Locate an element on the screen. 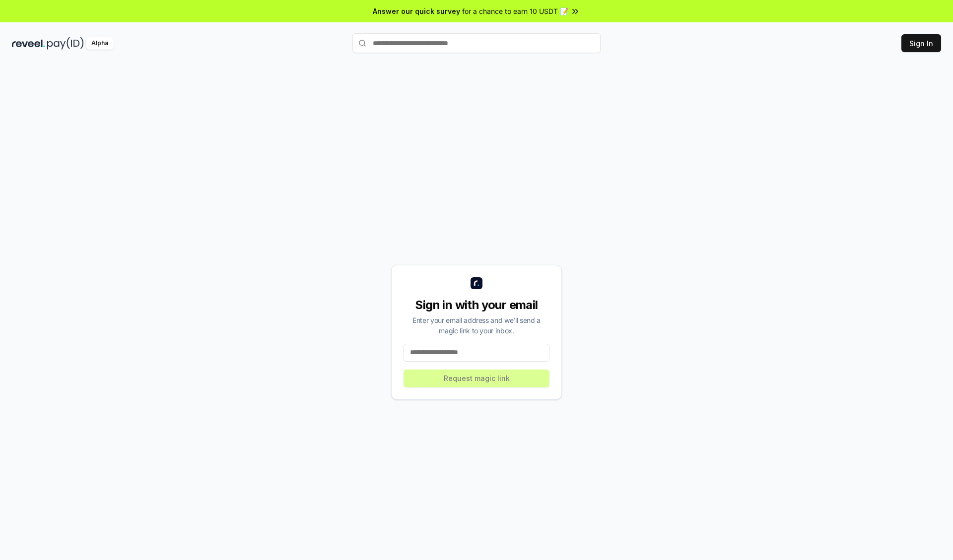 The width and height of the screenshot is (953, 560). button: Sign In is located at coordinates (921, 43).